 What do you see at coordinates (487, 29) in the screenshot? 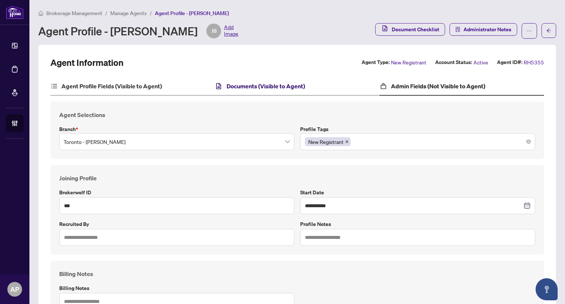
I see `span: Administrator Notes` at bounding box center [487, 29].